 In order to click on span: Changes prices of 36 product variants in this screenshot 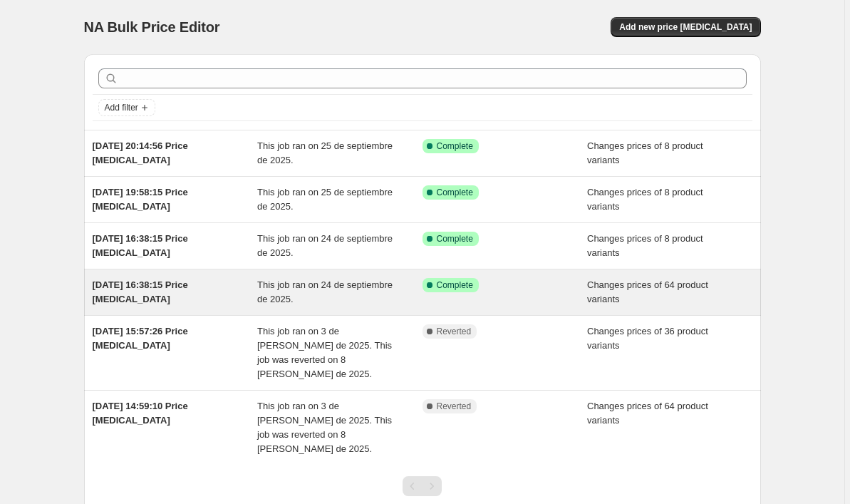, I will do `click(647, 338)`.